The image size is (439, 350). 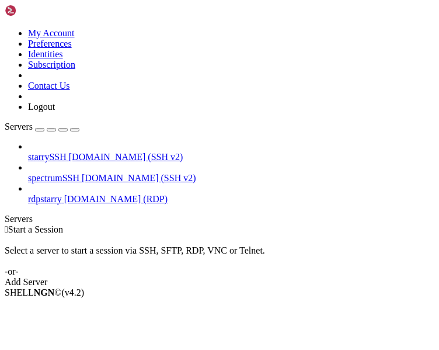 I want to click on span: rdpstarry, so click(x=45, y=198).